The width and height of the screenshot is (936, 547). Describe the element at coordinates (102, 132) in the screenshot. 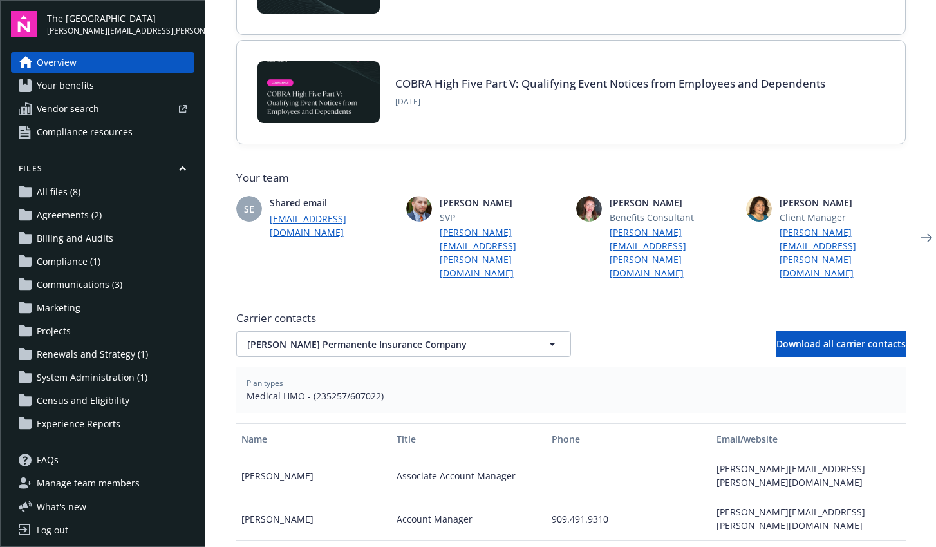

I see `a: Compliance resources` at that location.